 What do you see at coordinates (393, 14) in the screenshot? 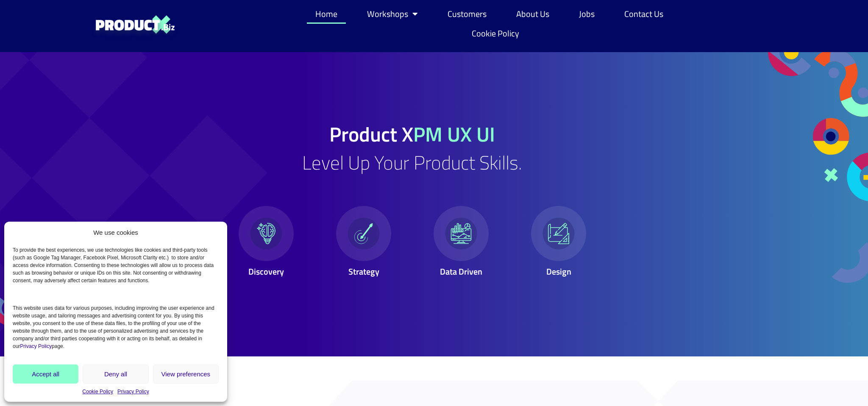
I see `a: Workshops` at bounding box center [393, 14].